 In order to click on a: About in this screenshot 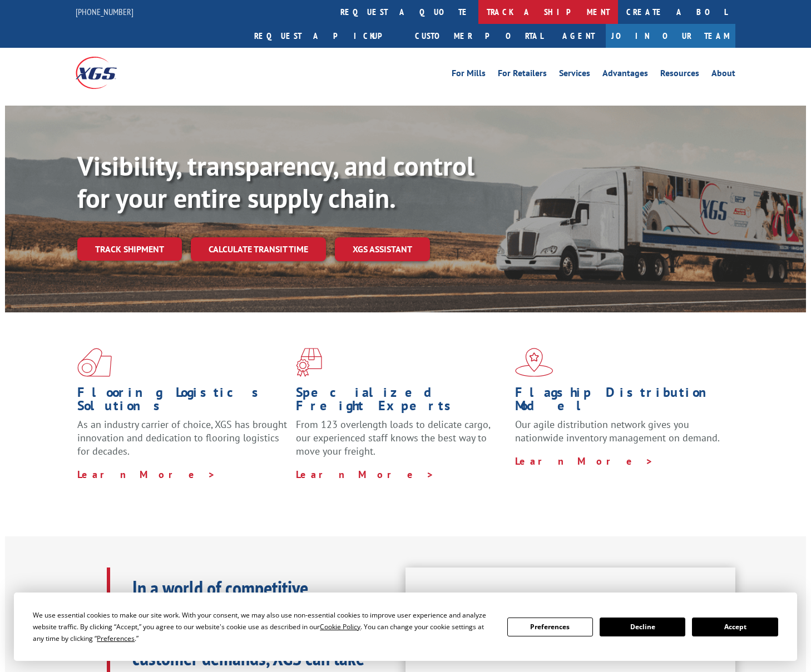, I will do `click(723, 75)`.